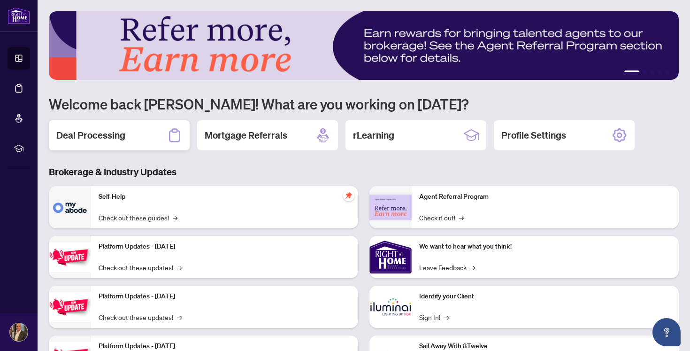 The image size is (690, 351). I want to click on button: 2, so click(645, 72).